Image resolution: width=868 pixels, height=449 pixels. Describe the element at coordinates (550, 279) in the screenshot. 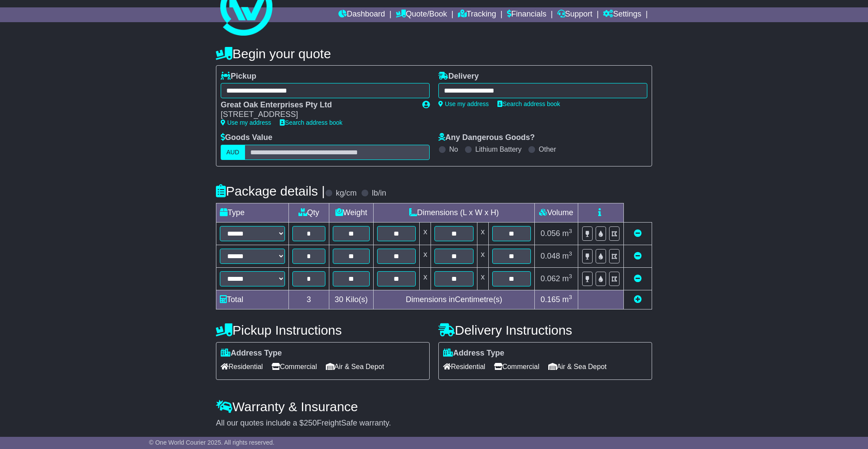

I see `span: 0.062` at that location.